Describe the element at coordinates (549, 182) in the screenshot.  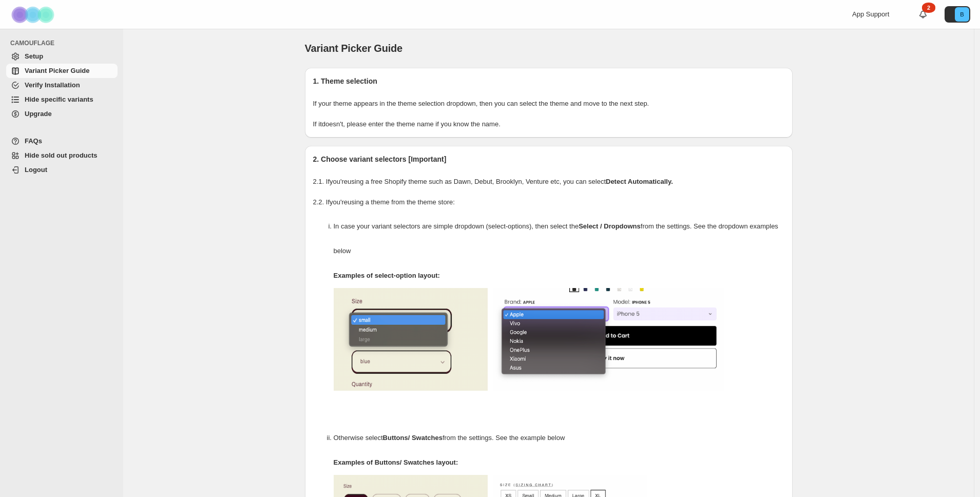
I see `p: 2.1. If you're using a free Shopify theme such as Dawn, Debut, Brooklyn, Venture etc, you can select` at that location.